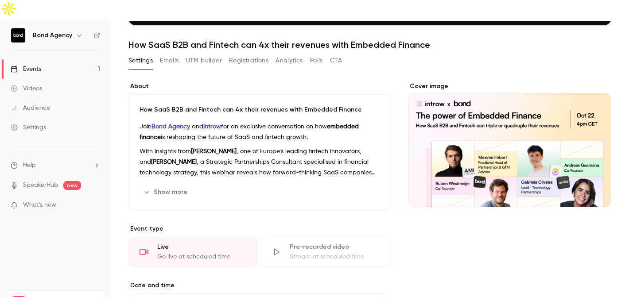 The image size is (629, 297). Describe the element at coordinates (193, 252) in the screenshot. I see `div: LiveGo live at scheduled time` at that location.